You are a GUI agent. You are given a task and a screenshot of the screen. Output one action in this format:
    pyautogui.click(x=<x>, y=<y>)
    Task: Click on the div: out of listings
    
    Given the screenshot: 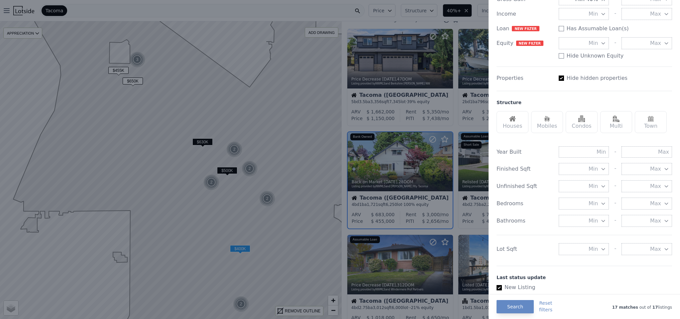 What is the action you would take?
    pyautogui.click(x=612, y=307)
    